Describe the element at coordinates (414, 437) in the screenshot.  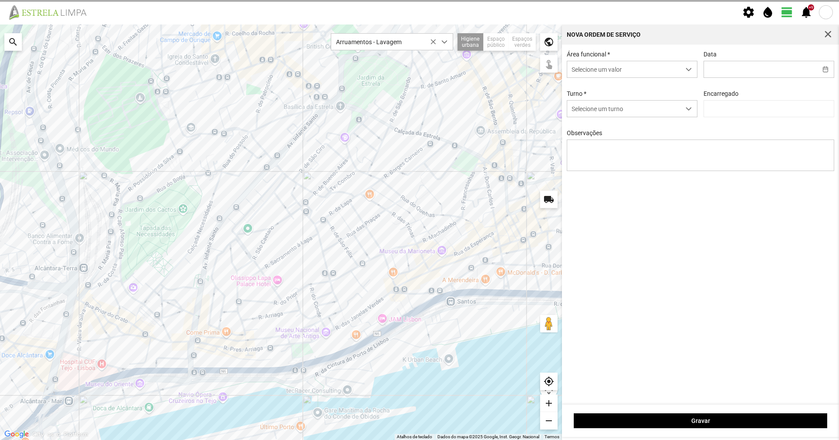
I see `button: Atalhos de teclado` at that location.